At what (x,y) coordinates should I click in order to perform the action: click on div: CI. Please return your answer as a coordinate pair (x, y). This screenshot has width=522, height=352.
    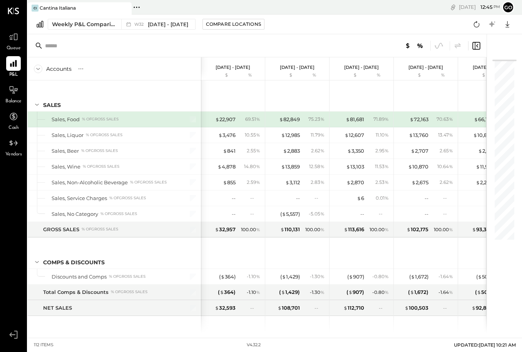
    Looking at the image, I should click on (35, 8).